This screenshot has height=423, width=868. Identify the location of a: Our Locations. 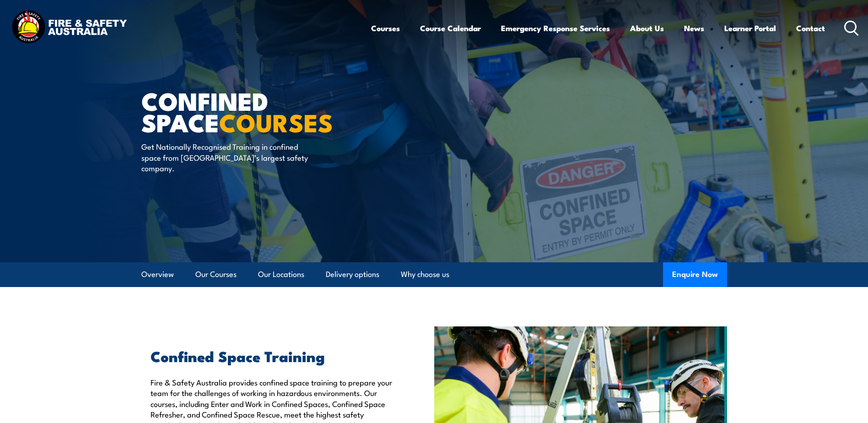
(281, 274).